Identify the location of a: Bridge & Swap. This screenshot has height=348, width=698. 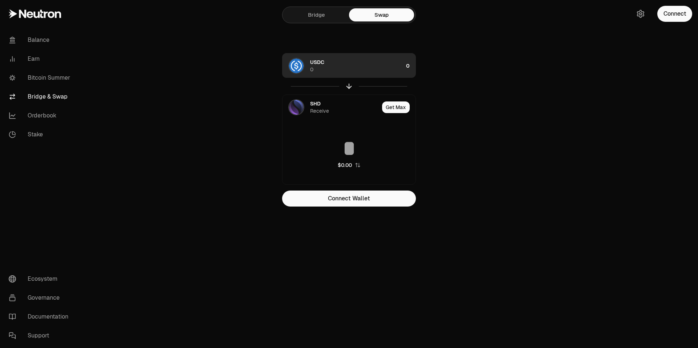
(41, 97).